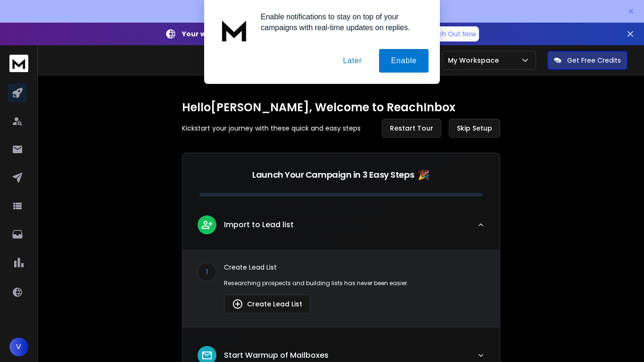 The width and height of the screenshot is (644, 362). I want to click on span: V, so click(19, 347).